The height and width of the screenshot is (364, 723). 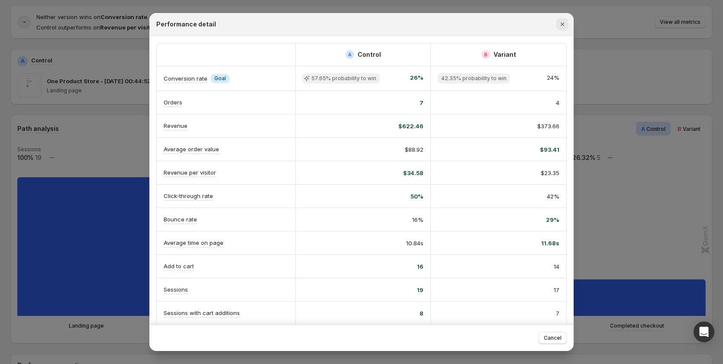 I want to click on span: 50%, so click(x=417, y=196).